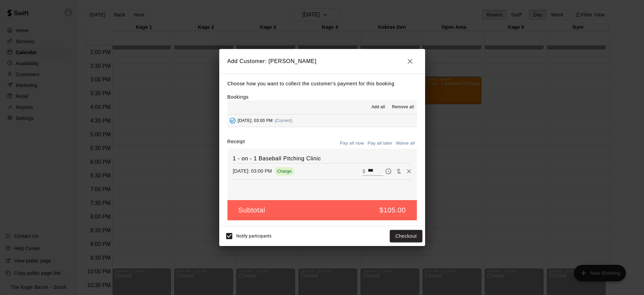 The width and height of the screenshot is (644, 295). Describe the element at coordinates (403, 107) in the screenshot. I see `button: Remove all` at that location.